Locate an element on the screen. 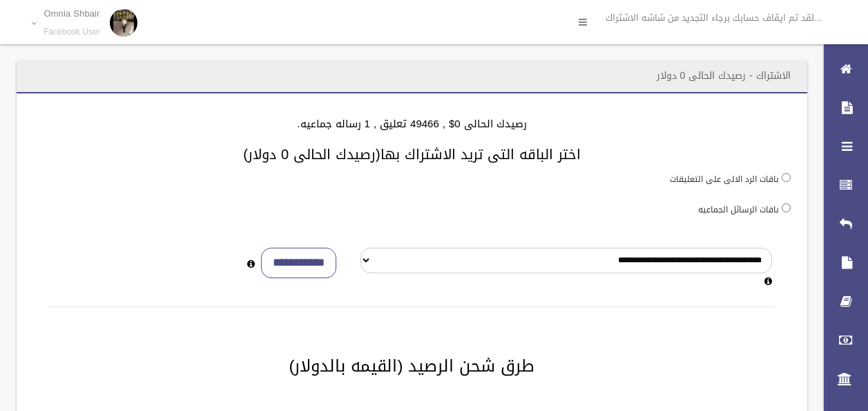 The image size is (868, 411). h4: رصيدك الحالى 0$ , 49466 تعليق , 1 رساله جماعيه. is located at coordinates (411, 123).